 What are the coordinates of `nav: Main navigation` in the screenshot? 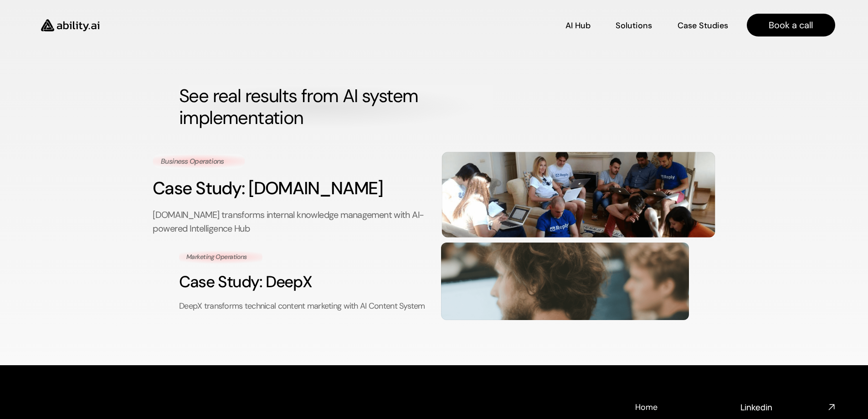 It's located at (473, 25).